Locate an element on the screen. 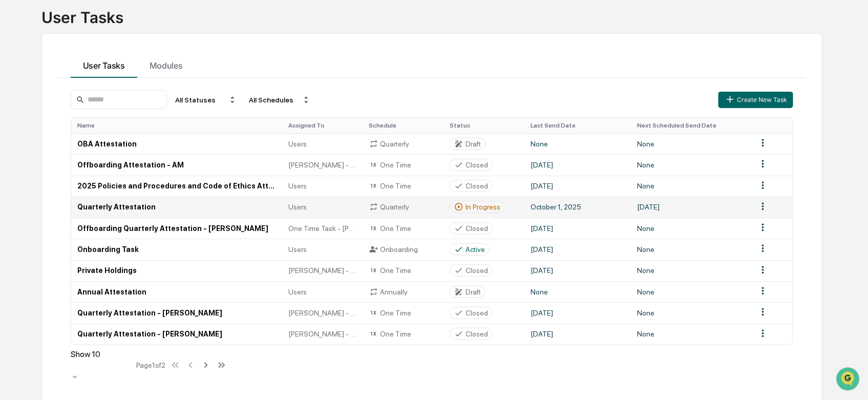  button: User Tasks is located at coordinates (104, 64).